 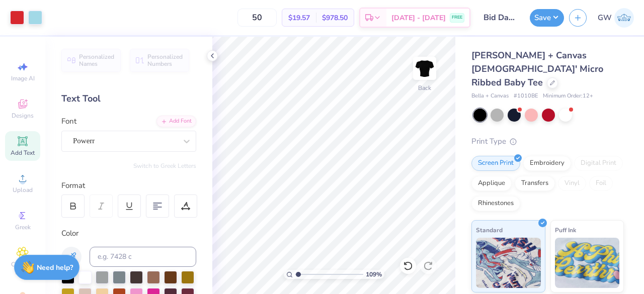 I want to click on span: Minimum Order: 12 +, so click(x=568, y=96).